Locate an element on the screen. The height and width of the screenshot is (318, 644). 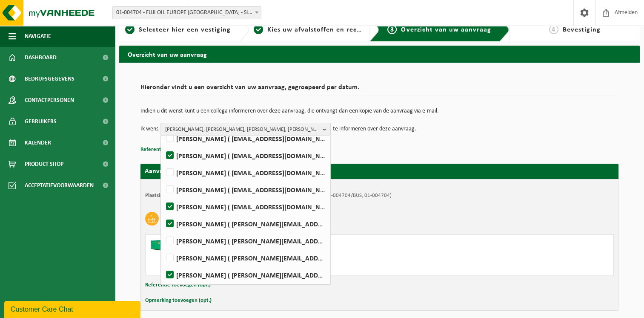
span: 1 is located at coordinates (130, 30).